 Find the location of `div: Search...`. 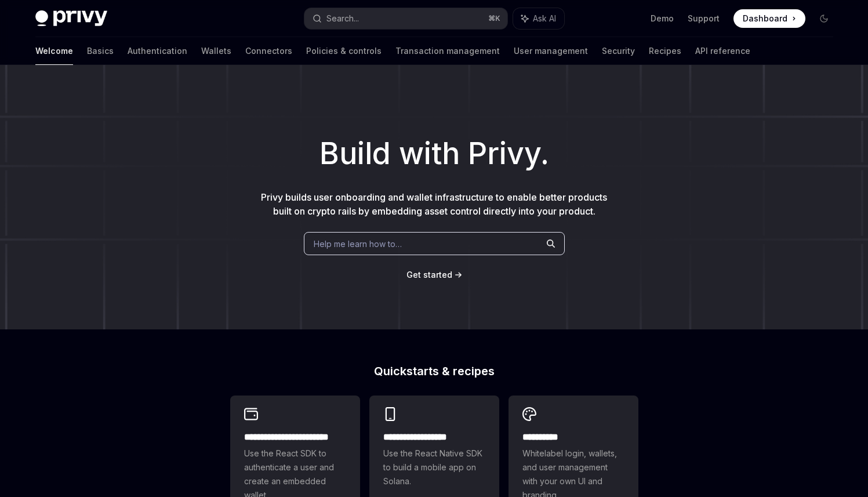

div: Search... is located at coordinates (343, 19).